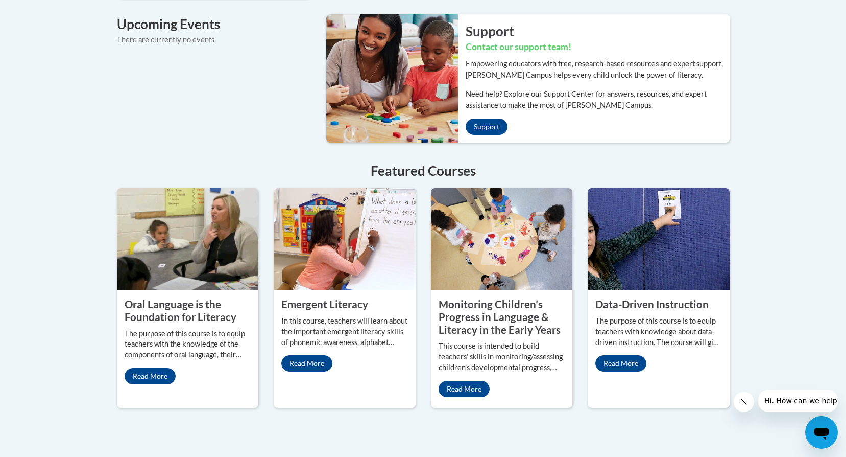 This screenshot has width=846, height=457. I want to click on p: This course is intended to build teachers’ skills in monitoring/assessing children’s developmenta..., so click(502, 356).